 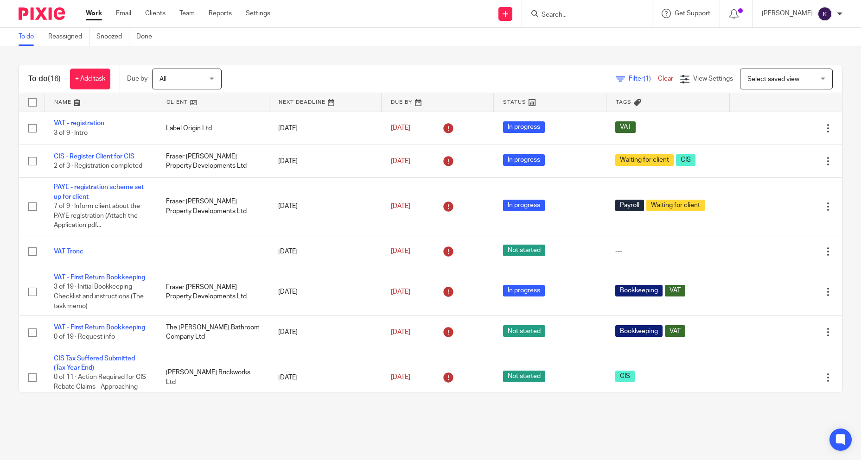 What do you see at coordinates (98, 166) in the screenshot?
I see `span: 2 of 3 · Registration completed` at bounding box center [98, 166].